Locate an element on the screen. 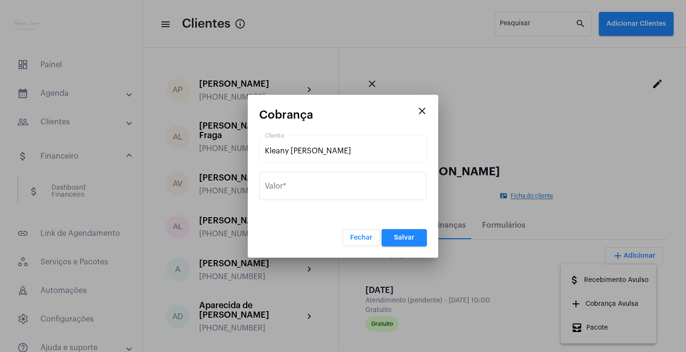 Image resolution: width=686 pixels, height=352 pixels. mat-icon: close is located at coordinates (422, 111).